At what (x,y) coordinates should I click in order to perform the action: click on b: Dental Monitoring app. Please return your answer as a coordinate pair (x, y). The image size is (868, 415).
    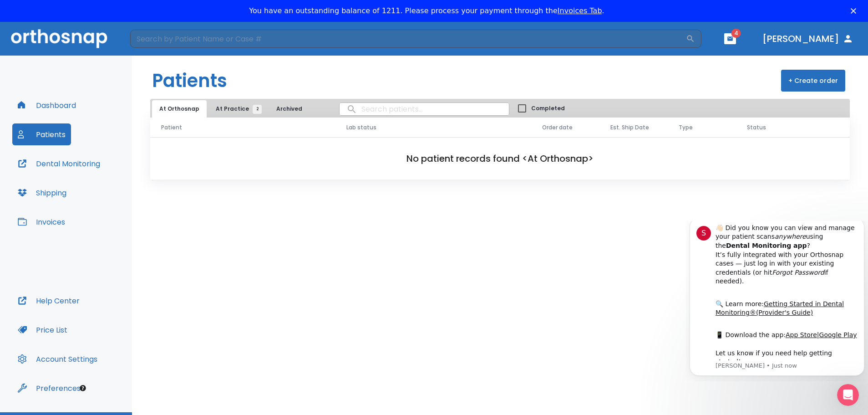
    Looking at the image, I should click on (80, 25).